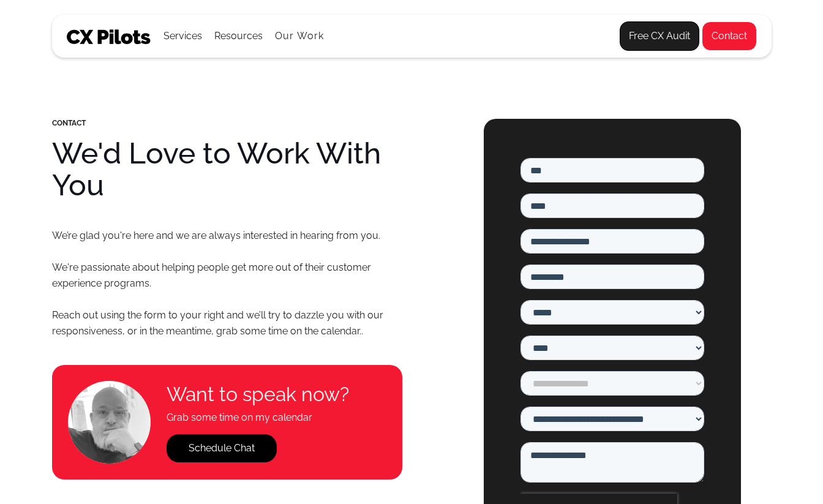 The image size is (823, 504). What do you see at coordinates (227, 123) in the screenshot?
I see `div: CONTACT` at bounding box center [227, 123].